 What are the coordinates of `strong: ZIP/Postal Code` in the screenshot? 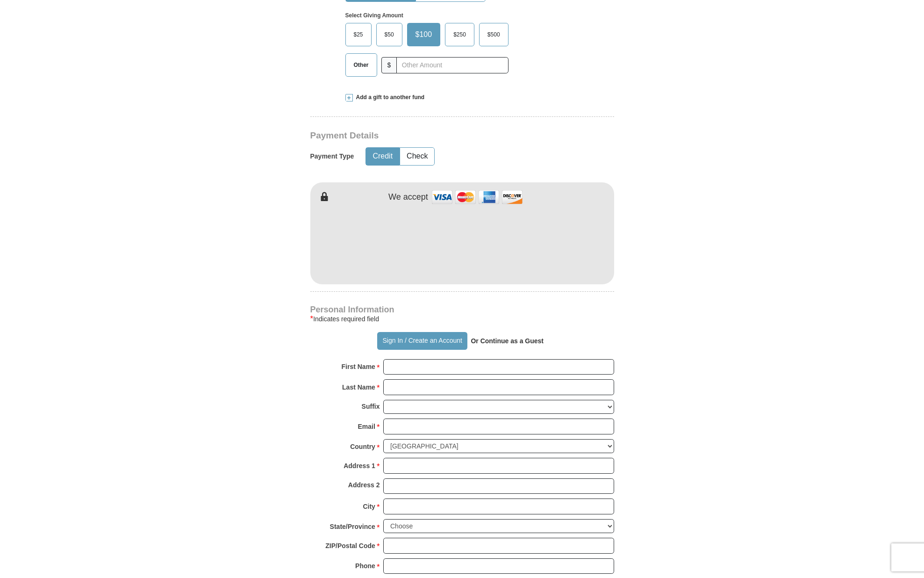 It's located at (350, 546).